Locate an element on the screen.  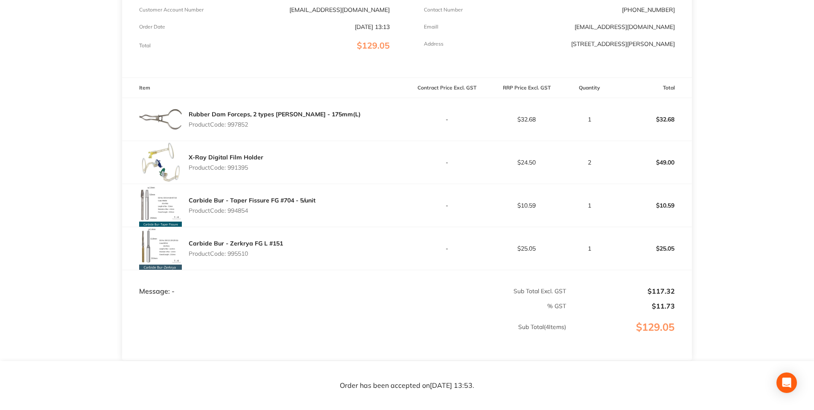
p: Product Code: 991395 is located at coordinates (226, 168).